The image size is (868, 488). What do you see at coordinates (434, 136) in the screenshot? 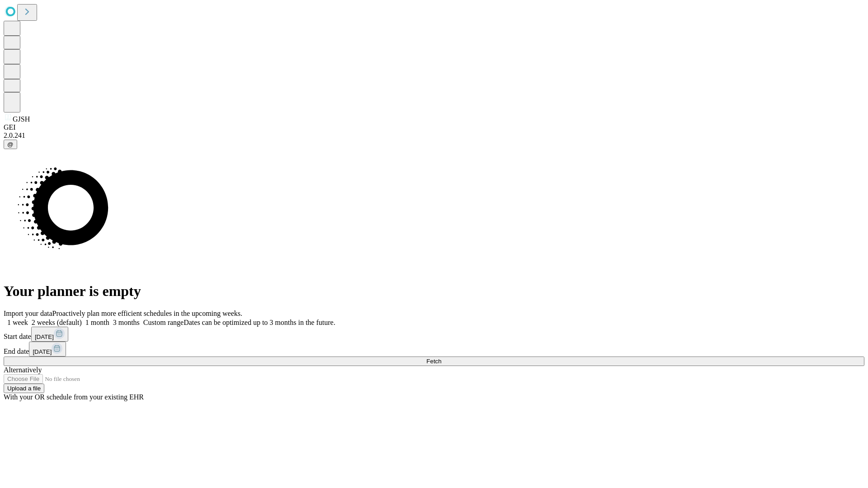
I see `div: 2.0.241` at bounding box center [434, 136].